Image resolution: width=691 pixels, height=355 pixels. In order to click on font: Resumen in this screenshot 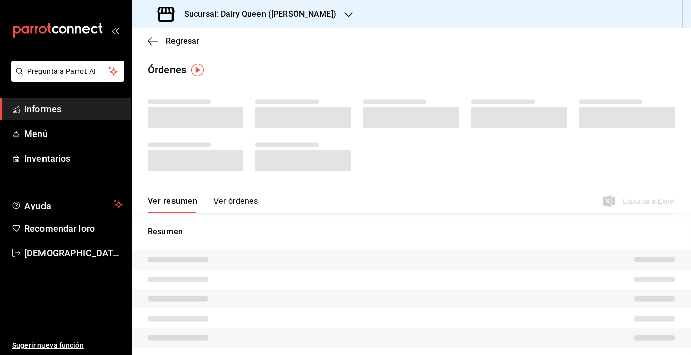, I will do `click(165, 231)`.